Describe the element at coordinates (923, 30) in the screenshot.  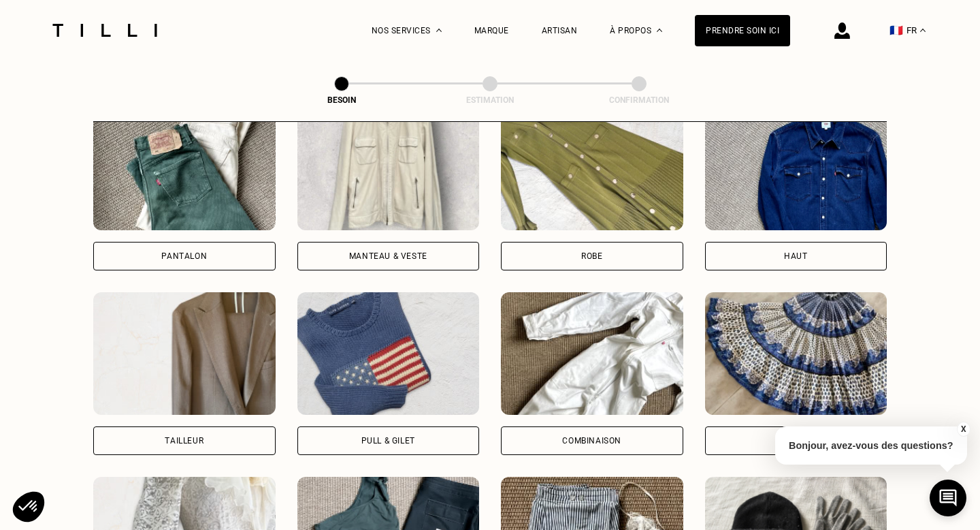
I see `img: menu déroulant` at that location.